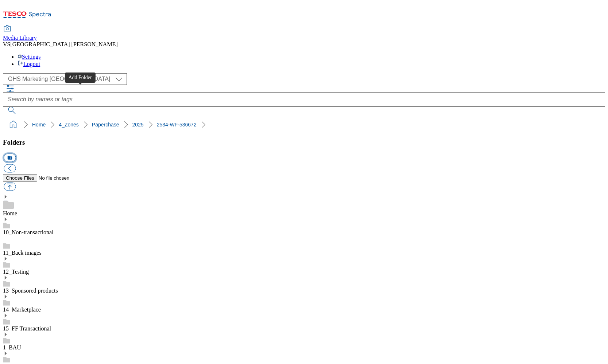 The height and width of the screenshot is (364, 608). Describe the element at coordinates (69, 124) in the screenshot. I see `a: 4_Zones` at that location.